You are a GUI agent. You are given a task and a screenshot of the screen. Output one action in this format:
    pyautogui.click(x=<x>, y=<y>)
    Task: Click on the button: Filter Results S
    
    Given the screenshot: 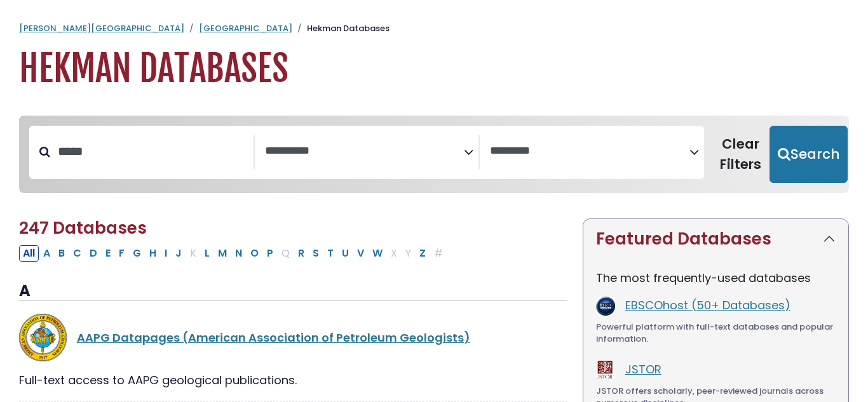 What is the action you would take?
    pyautogui.click(x=315, y=254)
    